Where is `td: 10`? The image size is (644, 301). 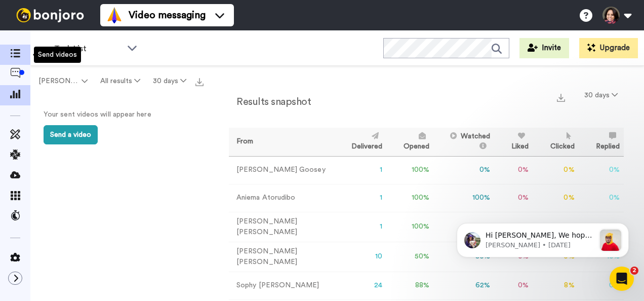
td: 10 is located at coordinates (359, 257).